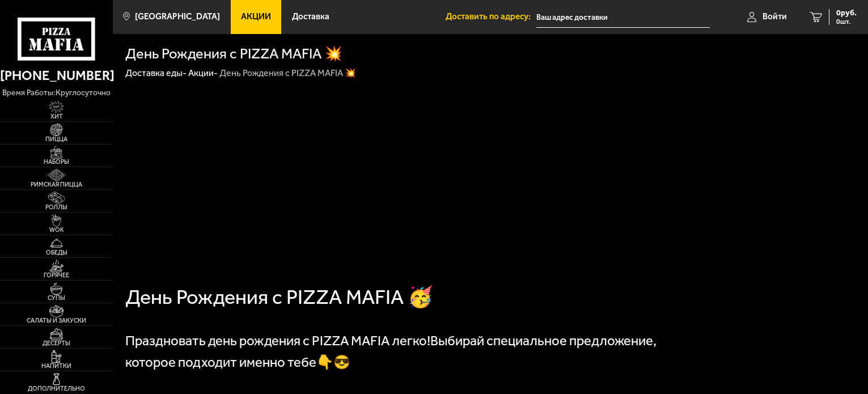  I want to click on span: Выбирай специальное предложение, которое подходит именно тебе👇😎, so click(391, 352).